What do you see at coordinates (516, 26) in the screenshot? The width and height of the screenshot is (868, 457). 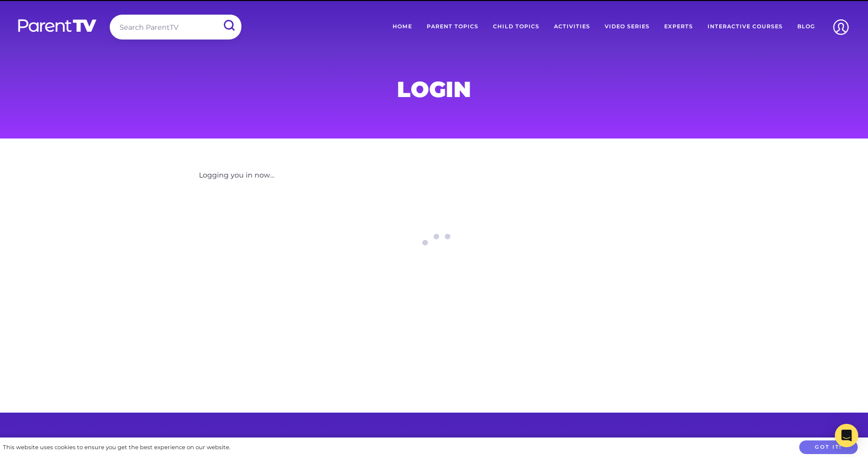 I see `a: Child Topics` at bounding box center [516, 26].